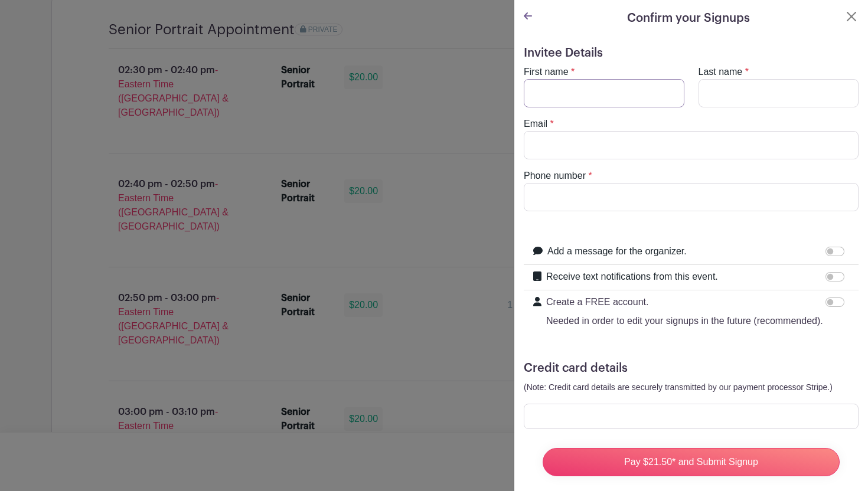 This screenshot has width=868, height=491. I want to click on label: Add a message for the organizer., so click(617, 251).